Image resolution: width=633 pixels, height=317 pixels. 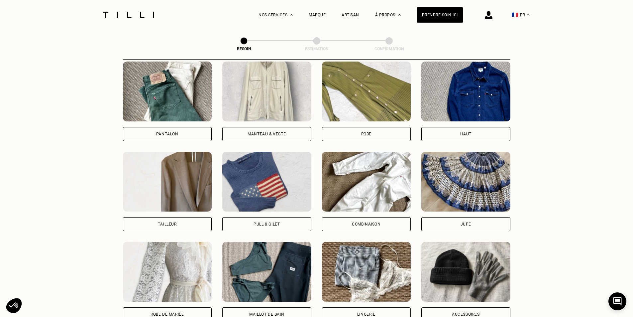 I want to click on img: Tilli retouche votre Tailleur, so click(x=168, y=182).